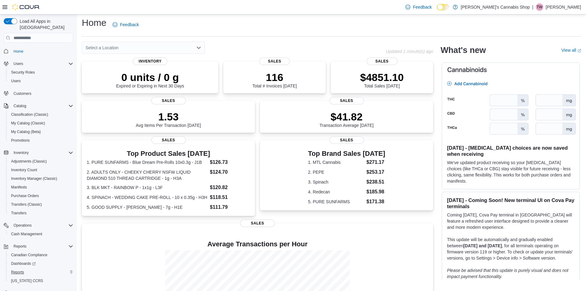  What do you see at coordinates (34, 178) in the screenshot?
I see `a: Inventory Manager (Classic)` at bounding box center [34, 178].